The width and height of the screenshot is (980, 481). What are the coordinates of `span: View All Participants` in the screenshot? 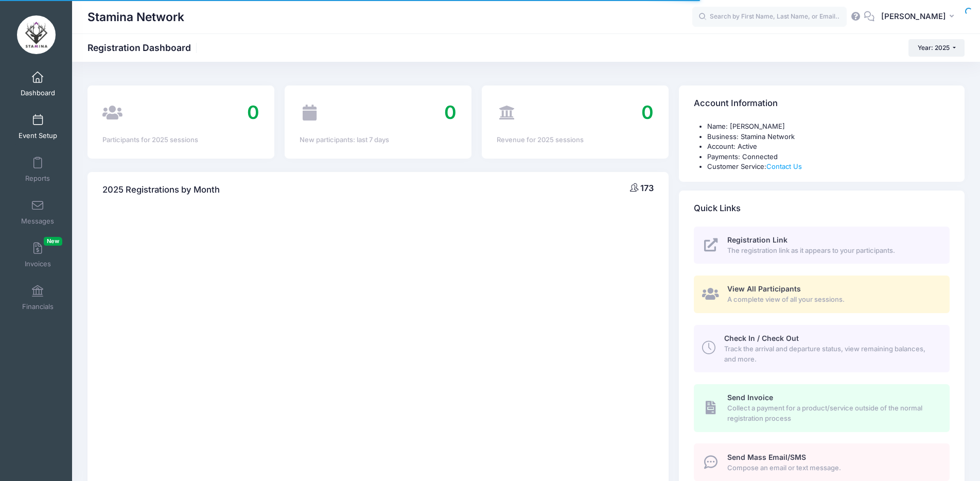 It's located at (764, 288).